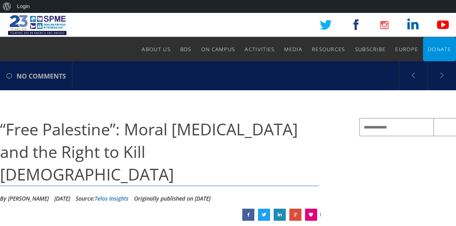 The image size is (456, 226). Describe the element at coordinates (320, 214) in the screenshot. I see `span: 1` at that location.